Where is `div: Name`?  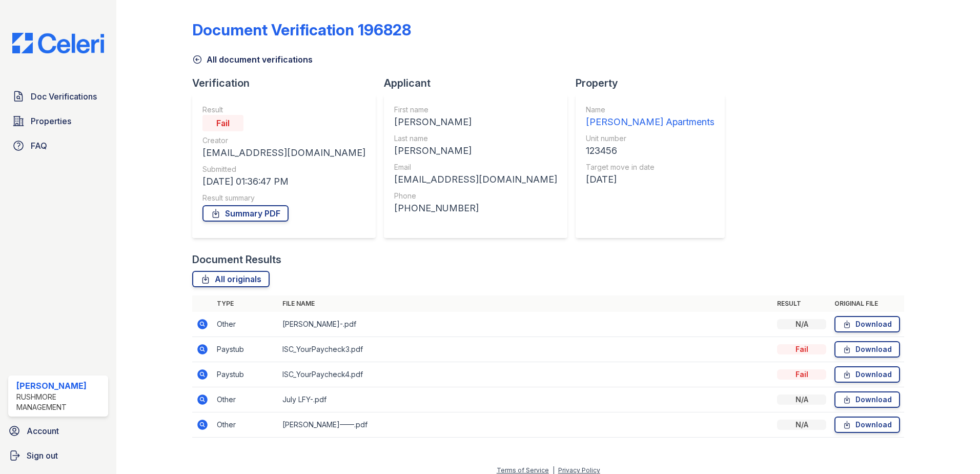
div: Name is located at coordinates (650, 109).